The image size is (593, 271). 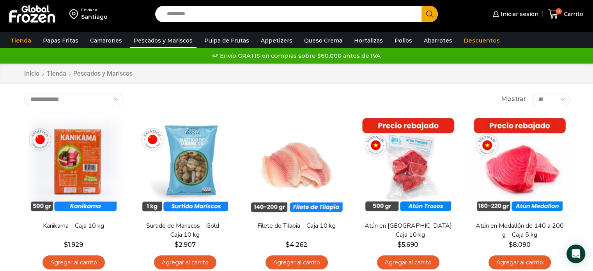 I want to click on a: Surtido de Mariscos – Gold – Caja 10 kg, so click(x=185, y=231).